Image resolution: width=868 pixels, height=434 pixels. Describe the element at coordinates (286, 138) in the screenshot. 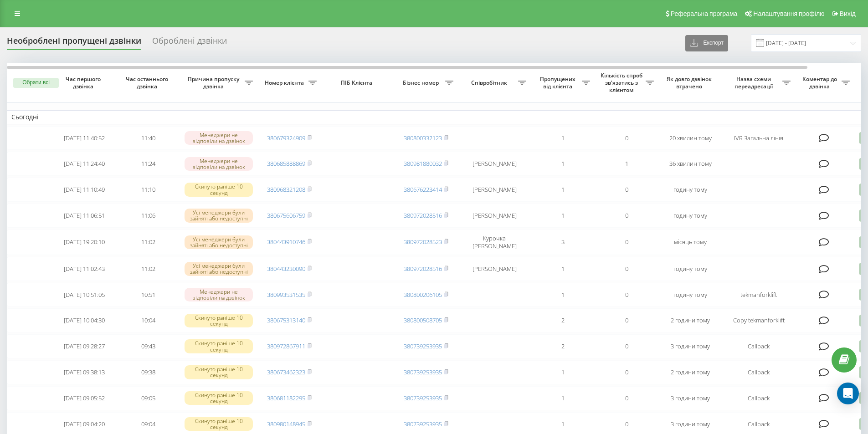

I see `a: 380679324909` at that location.